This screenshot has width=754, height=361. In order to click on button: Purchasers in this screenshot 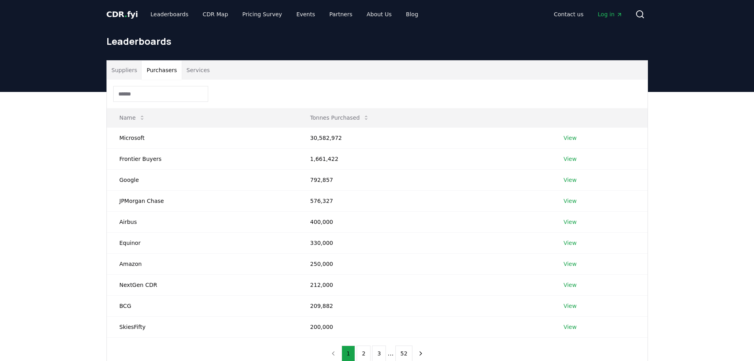, I will do `click(162, 70)`.